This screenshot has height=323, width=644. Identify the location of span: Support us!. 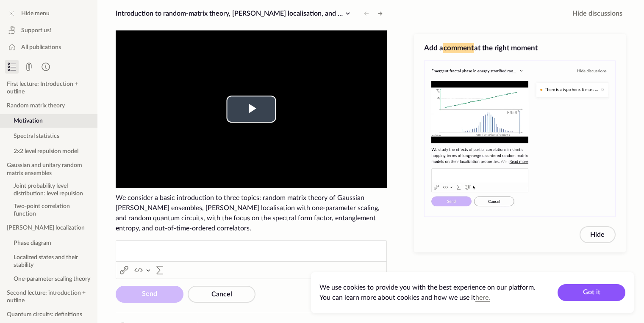
(36, 31).